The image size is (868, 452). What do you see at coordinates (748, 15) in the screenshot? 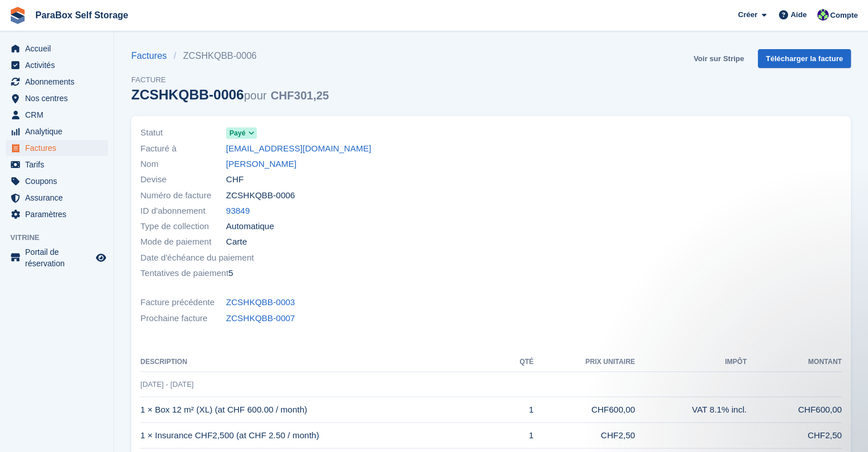
I see `span: Créer` at bounding box center [748, 15].